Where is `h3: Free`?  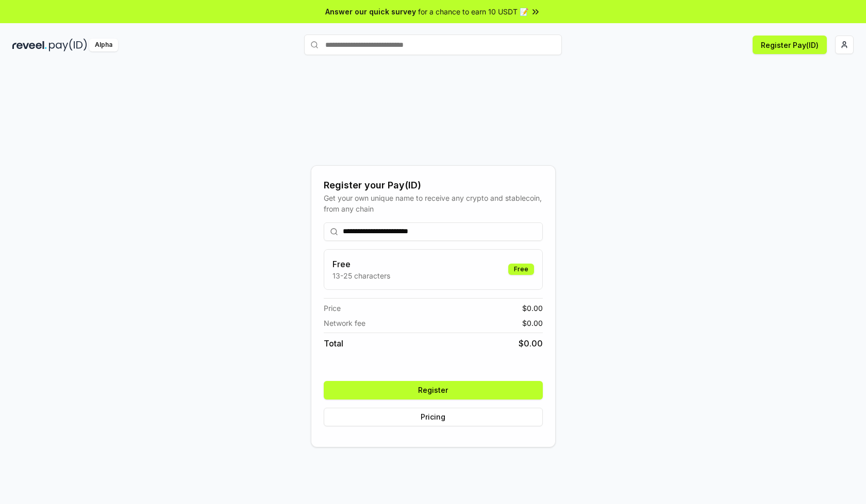 h3: Free is located at coordinates (362, 264).